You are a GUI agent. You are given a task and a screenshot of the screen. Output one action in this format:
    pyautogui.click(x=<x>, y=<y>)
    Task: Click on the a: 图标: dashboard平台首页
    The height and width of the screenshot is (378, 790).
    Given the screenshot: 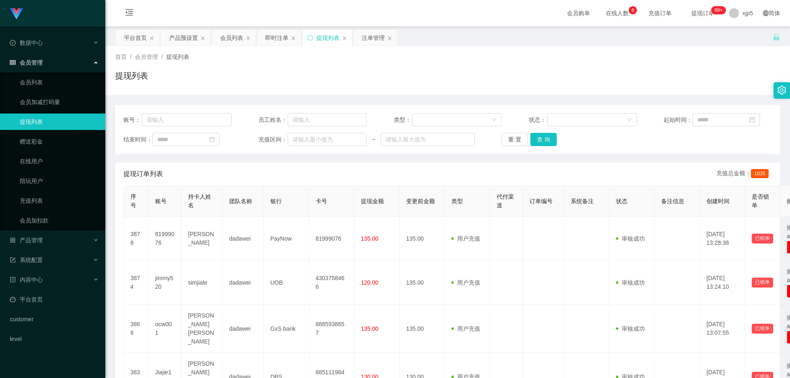 What is the action you would take?
    pyautogui.click(x=54, y=299)
    